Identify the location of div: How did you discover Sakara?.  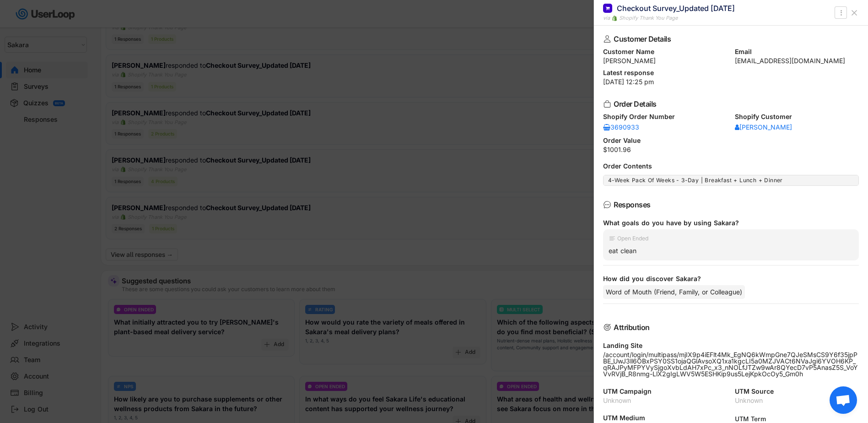
(727, 279).